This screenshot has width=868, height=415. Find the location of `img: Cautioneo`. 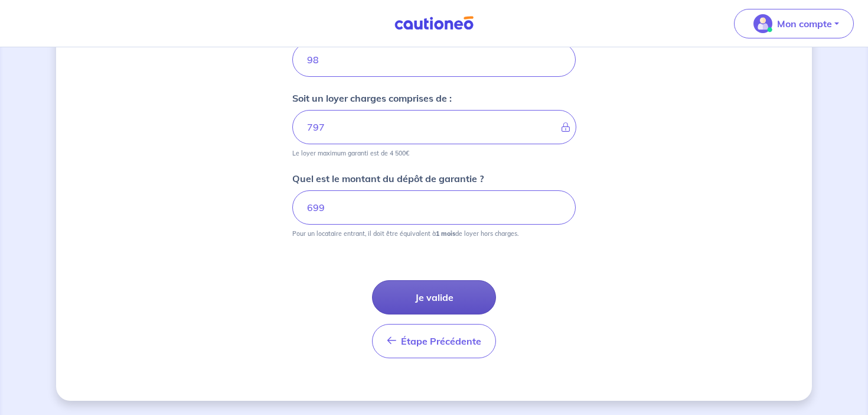

img: Cautioneo is located at coordinates (434, 23).